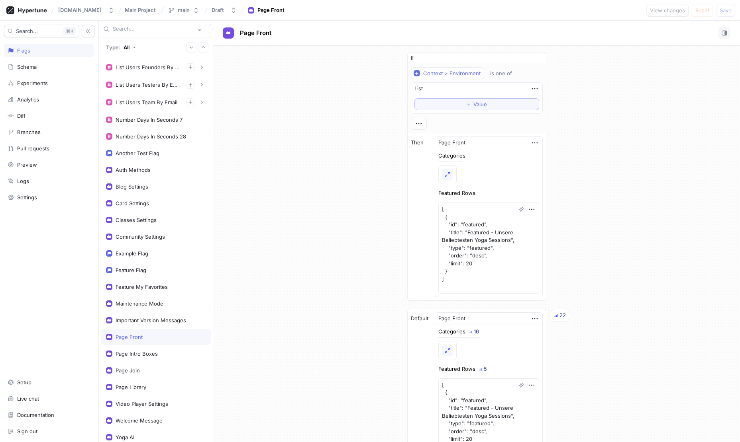 This screenshot has height=442, width=740. I want to click on div: Number Days In Seconds 28, so click(151, 137).